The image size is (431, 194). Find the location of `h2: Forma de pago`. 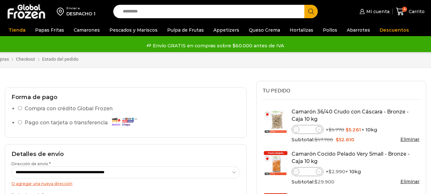

h2: Forma de pago is located at coordinates (126, 97).